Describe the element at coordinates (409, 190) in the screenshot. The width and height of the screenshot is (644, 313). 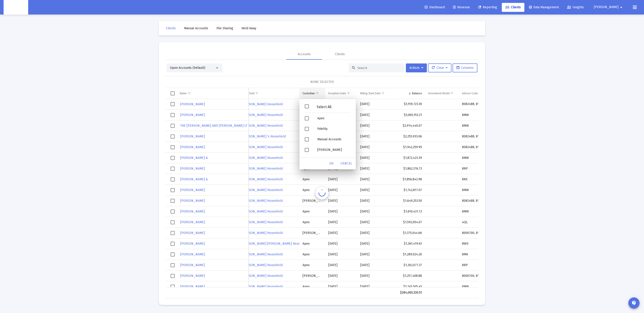
I see `td: $1,742,817.07` at that location.